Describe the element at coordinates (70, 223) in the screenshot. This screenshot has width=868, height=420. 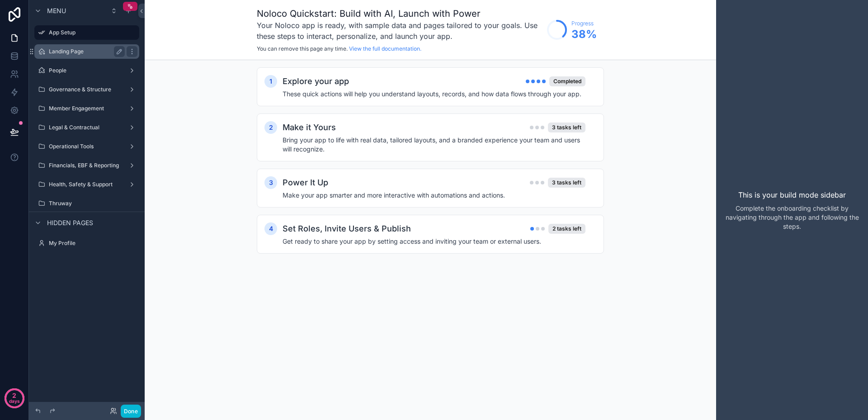
I see `span: Hidden pages` at that location.